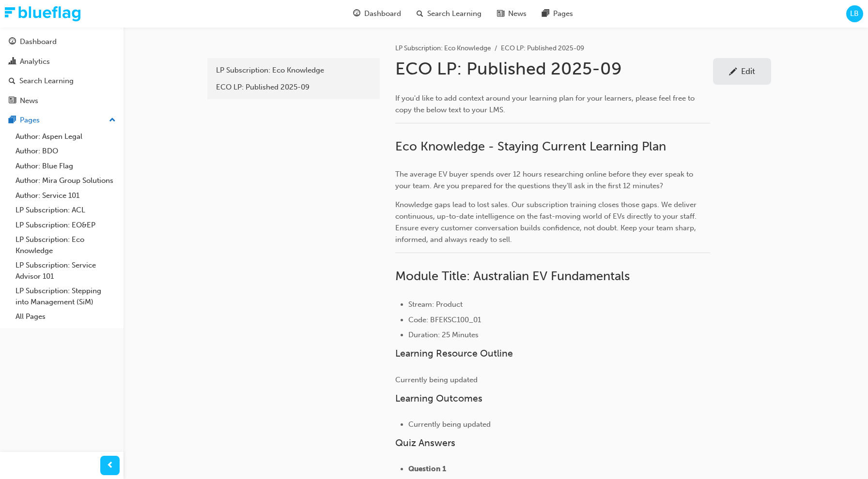 This screenshot has height=479, width=868. What do you see at coordinates (545, 180) in the screenshot?
I see `span: The average EV buyer spends over 12 hours researching online before they ever speak to your team....` at bounding box center [545, 180].